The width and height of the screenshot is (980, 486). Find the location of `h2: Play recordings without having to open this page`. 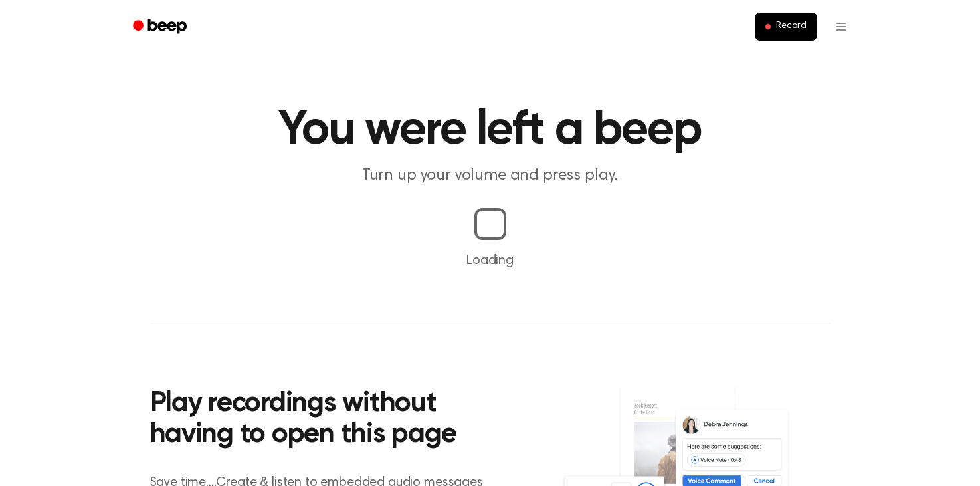

h2: Play recordings without having to open this page is located at coordinates (329, 420).